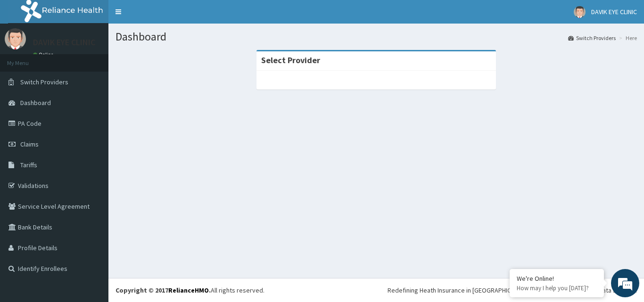 The height and width of the screenshot is (302, 644). Describe the element at coordinates (290, 60) in the screenshot. I see `strong: Select Provider` at that location.